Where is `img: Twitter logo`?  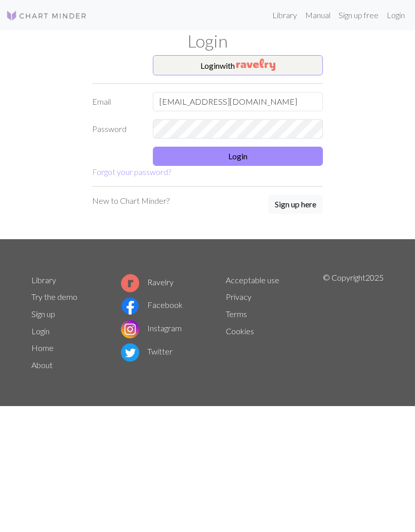 img: Twitter logo is located at coordinates (130, 353).